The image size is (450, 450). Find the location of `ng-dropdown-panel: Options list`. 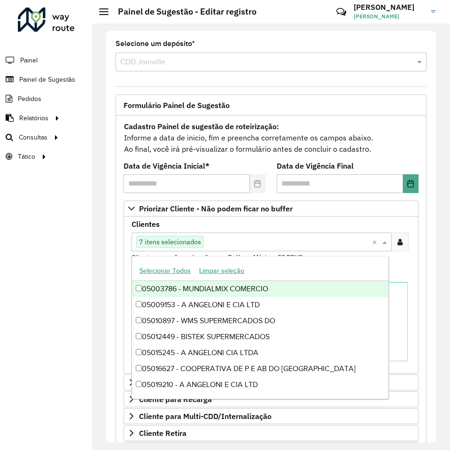

ng-dropdown-panel: Options list is located at coordinates (260, 327).